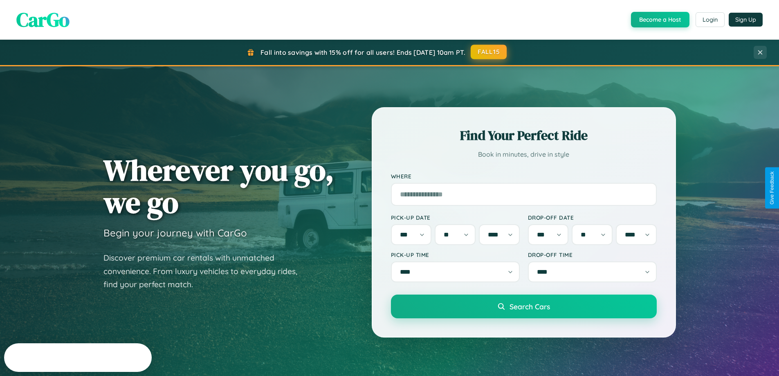 The width and height of the screenshot is (779, 376). What do you see at coordinates (592, 217) in the screenshot?
I see `label: Drop-off Date` at bounding box center [592, 217].